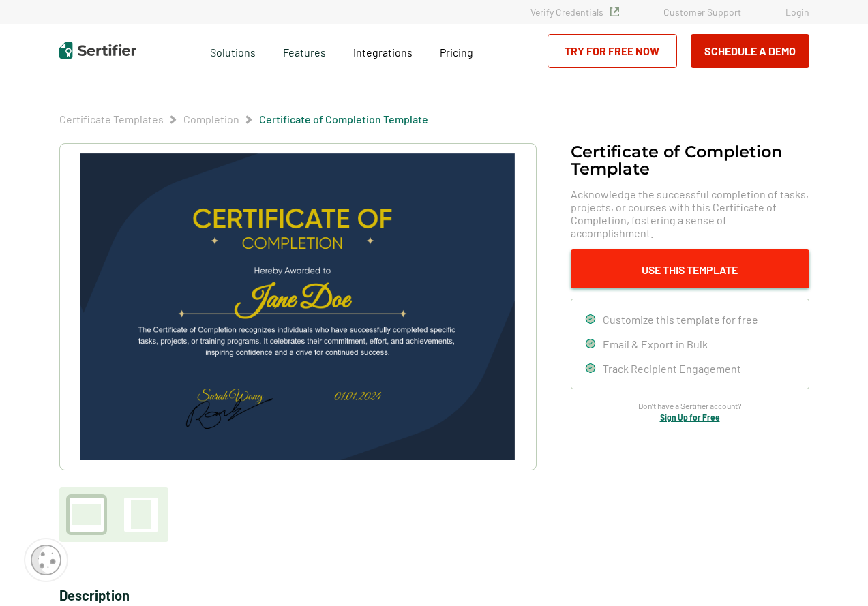 The height and width of the screenshot is (606, 868). What do you see at coordinates (834, 573) in the screenshot?
I see `div: Chat Widget` at bounding box center [834, 573].